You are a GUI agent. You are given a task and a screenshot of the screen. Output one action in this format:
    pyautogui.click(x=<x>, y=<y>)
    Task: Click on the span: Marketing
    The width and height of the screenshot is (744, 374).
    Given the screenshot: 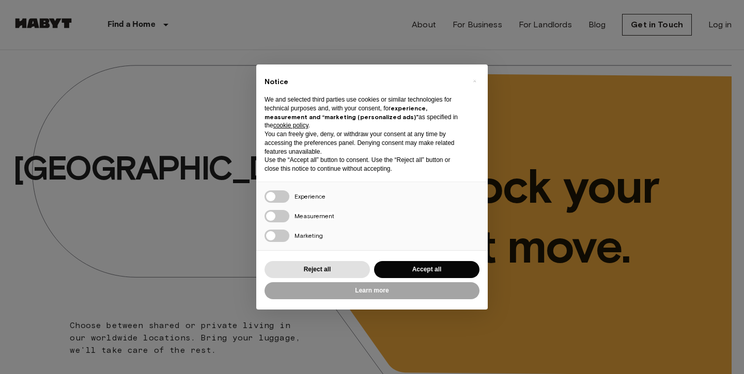 What is the action you would take?
    pyautogui.click(x=308, y=235)
    